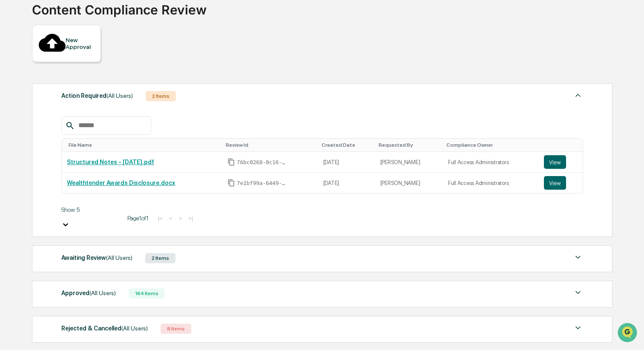 Image resolution: width=644 pixels, height=350 pixels. I want to click on a: 🔎Data Lookup, so click(31, 127).